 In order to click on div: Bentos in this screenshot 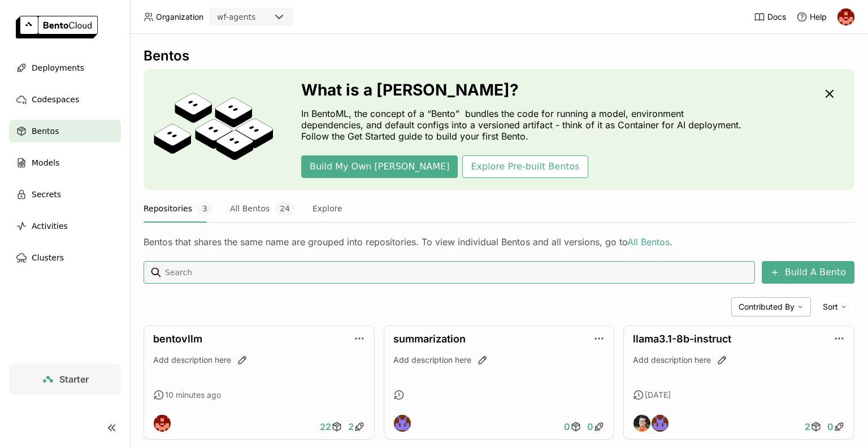, I will do `click(499, 56)`.